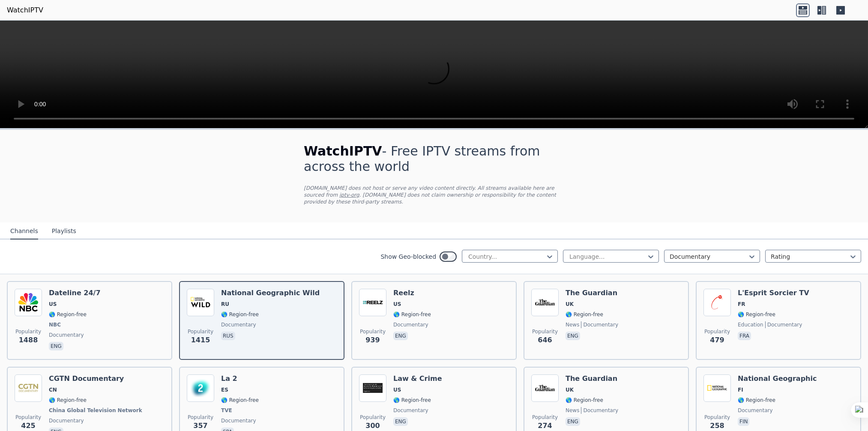  I want to click on h6: CGTN Documentary, so click(96, 379).